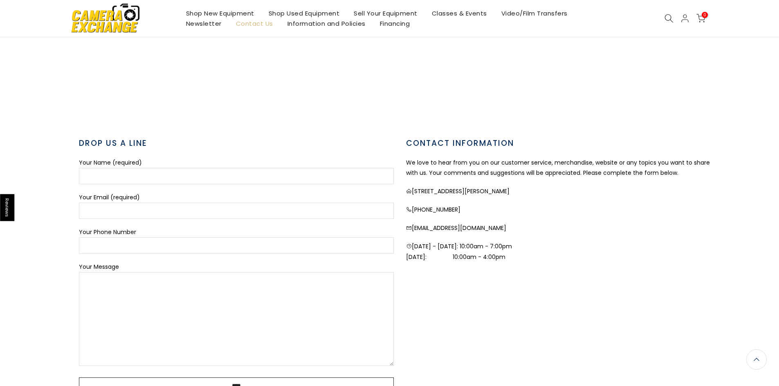 The image size is (779, 386). I want to click on a: Sell Your Equipment, so click(385, 13).